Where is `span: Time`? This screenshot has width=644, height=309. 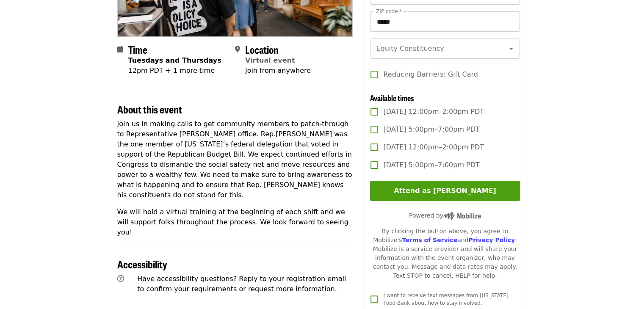
span: Time is located at coordinates (138, 49).